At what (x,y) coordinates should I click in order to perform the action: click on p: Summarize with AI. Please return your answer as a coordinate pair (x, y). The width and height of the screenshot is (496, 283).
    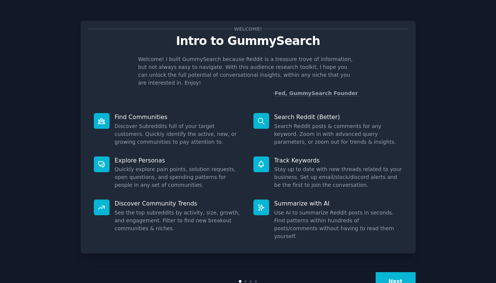
    Looking at the image, I should click on (338, 203).